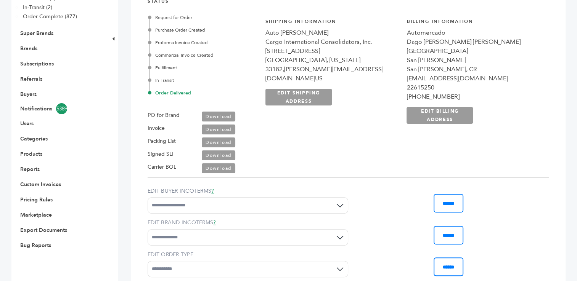  Describe the element at coordinates (37, 33) in the screenshot. I see `a: Super Brands` at that location.